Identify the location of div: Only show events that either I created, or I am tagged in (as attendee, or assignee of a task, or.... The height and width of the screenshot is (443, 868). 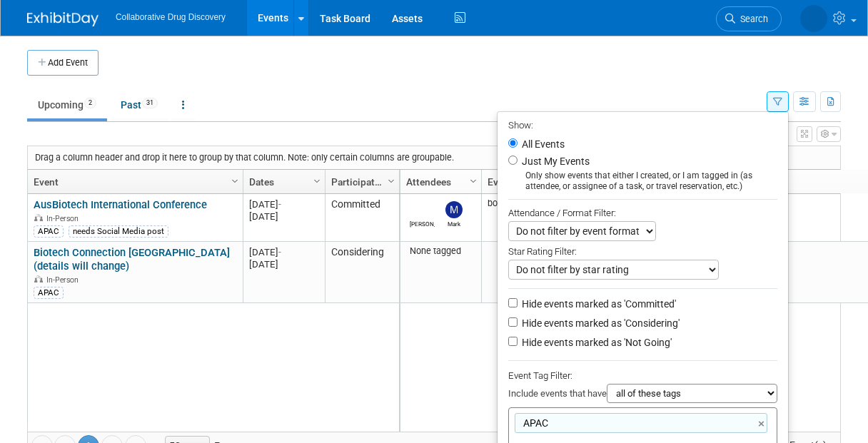
(642, 181).